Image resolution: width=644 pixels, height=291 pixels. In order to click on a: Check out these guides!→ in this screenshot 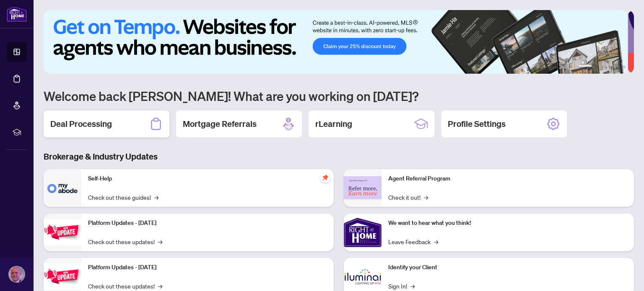, I will do `click(123, 197)`.